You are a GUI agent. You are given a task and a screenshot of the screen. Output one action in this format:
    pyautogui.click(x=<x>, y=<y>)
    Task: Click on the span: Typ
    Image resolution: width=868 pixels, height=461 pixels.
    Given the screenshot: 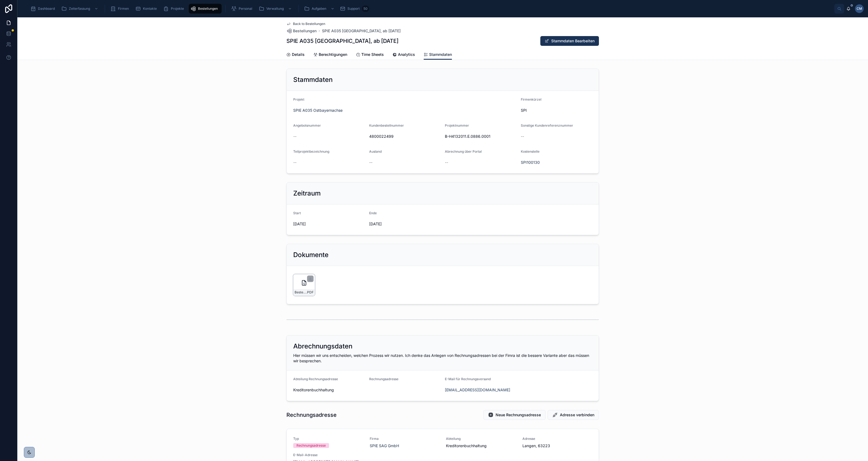 What is the action you would take?
    pyautogui.click(x=328, y=439)
    